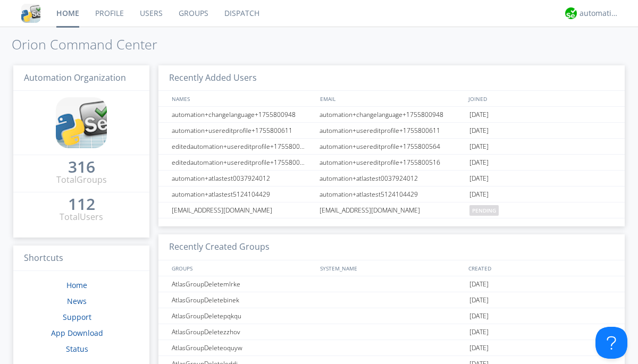  I want to click on a: 112, so click(81, 204).